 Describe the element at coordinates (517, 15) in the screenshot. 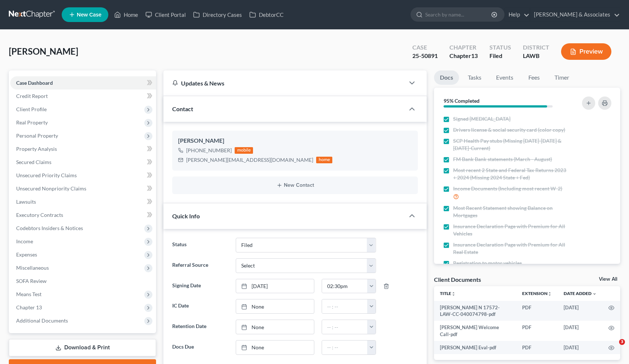

I see `a: Help` at that location.